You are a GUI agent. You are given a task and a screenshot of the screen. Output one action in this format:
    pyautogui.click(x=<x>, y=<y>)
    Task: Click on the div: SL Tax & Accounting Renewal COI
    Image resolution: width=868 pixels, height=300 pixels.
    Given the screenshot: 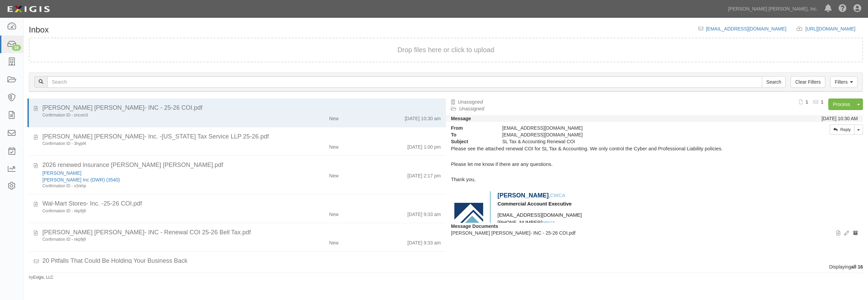 What is the action you would take?
    pyautogui.click(x=625, y=142)
    